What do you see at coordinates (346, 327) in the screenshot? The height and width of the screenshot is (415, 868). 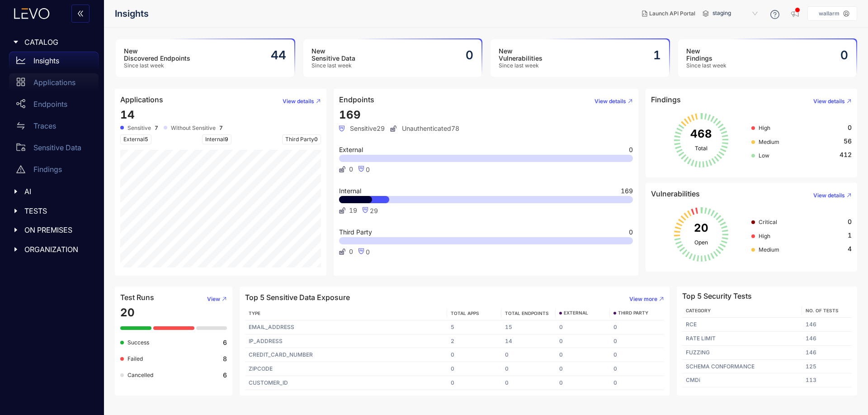 I see `td: EMAIL_ADDRESS` at bounding box center [346, 327].